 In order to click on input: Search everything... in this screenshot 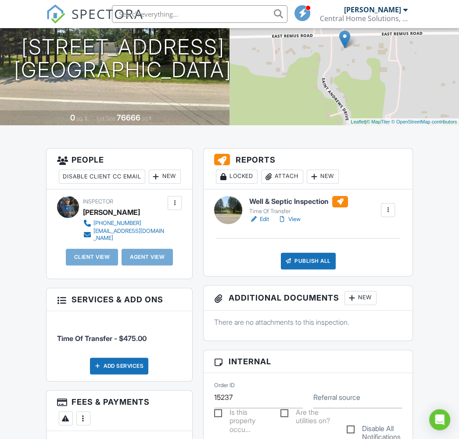, I will do `click(200, 14)`.